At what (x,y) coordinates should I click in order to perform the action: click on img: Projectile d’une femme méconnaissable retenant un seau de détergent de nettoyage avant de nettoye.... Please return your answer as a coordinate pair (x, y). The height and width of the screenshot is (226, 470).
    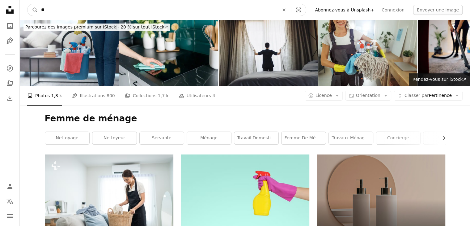
    Looking at the image, I should click on (69, 53).